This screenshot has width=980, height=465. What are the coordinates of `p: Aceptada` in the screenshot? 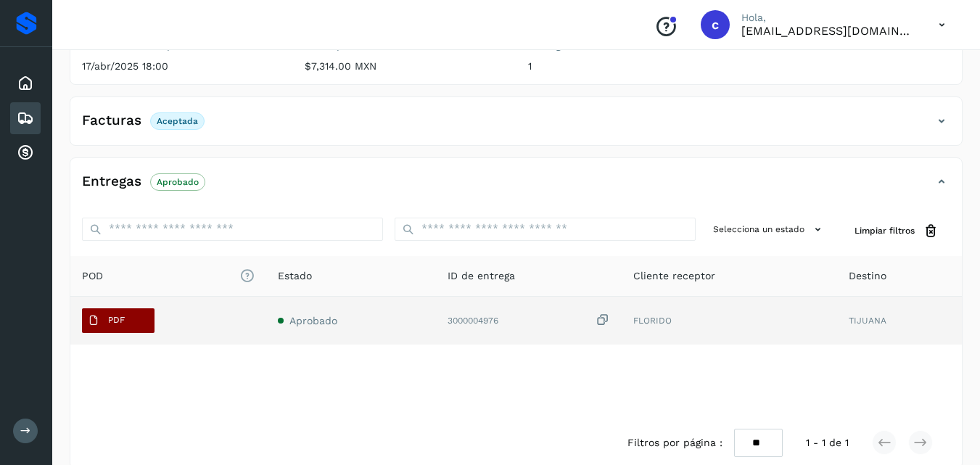 It's located at (177, 121).